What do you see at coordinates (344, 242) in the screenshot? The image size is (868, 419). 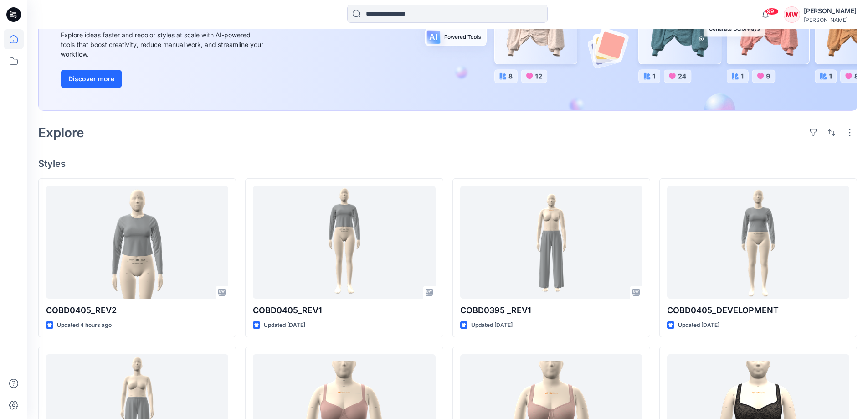 I see `a: COBD0405_REV1` at bounding box center [344, 242].